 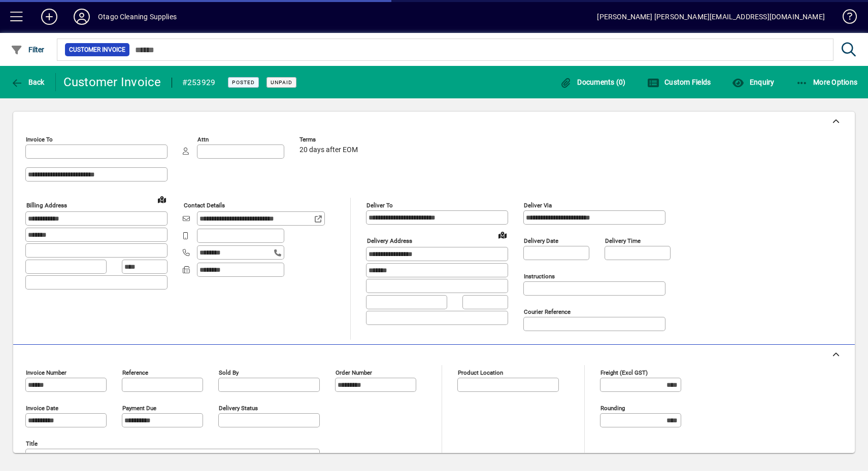 What do you see at coordinates (753, 82) in the screenshot?
I see `span: Enquiry` at bounding box center [753, 82].